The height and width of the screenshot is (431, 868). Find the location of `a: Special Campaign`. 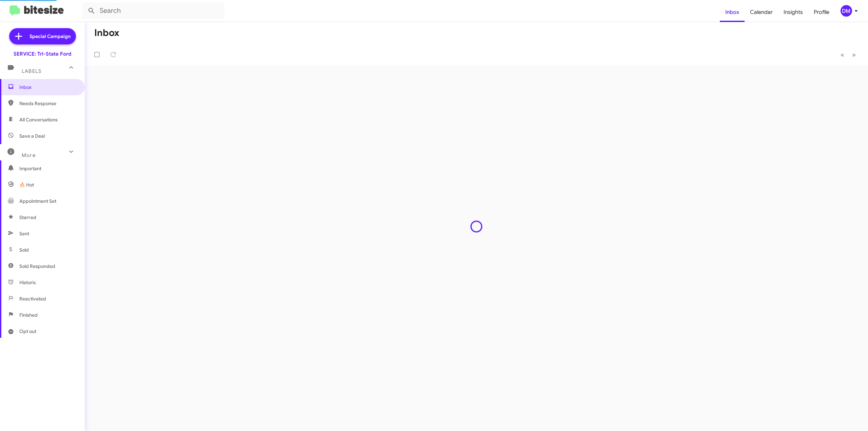

a: Special Campaign is located at coordinates (43, 37).